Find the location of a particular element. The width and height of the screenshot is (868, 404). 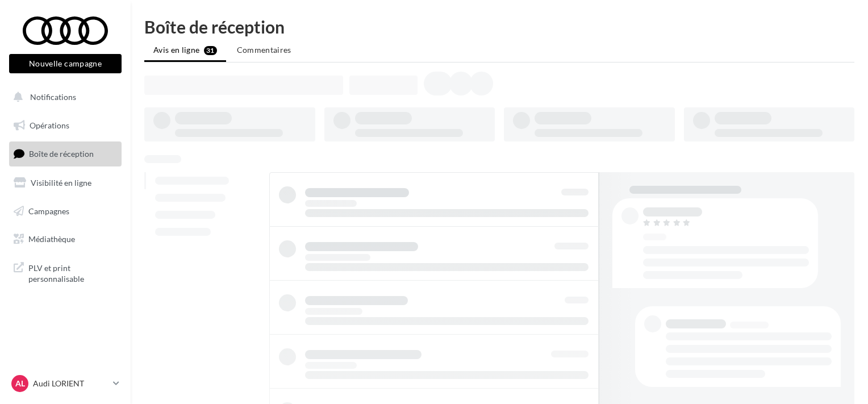

a: Campagnes is located at coordinates (65, 211).